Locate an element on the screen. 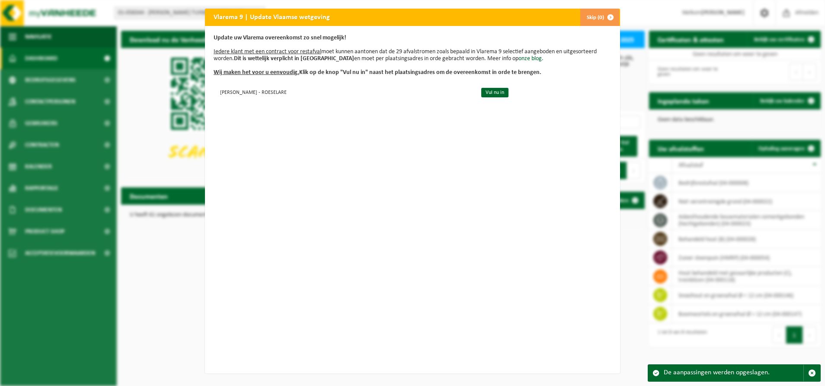  b: Update uw Vlarema overeenkomst zo snel mogelijk! is located at coordinates (280, 38).